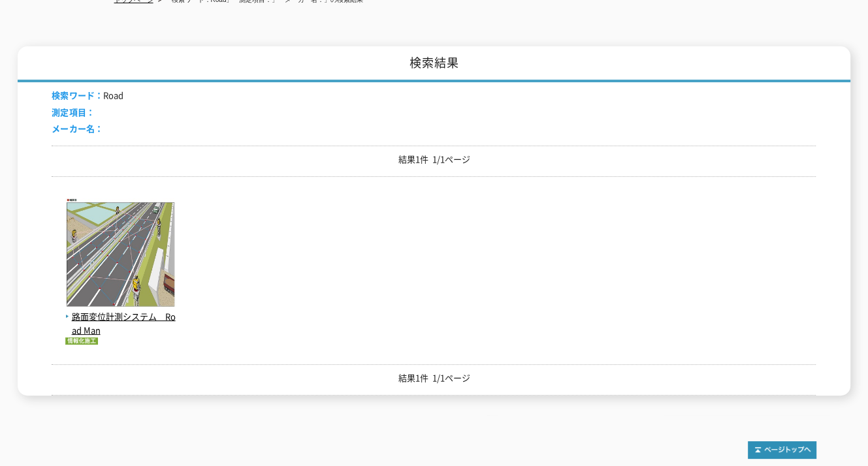 The height and width of the screenshot is (466, 868). What do you see at coordinates (121, 324) in the screenshot?
I see `span: 路面変位計測システム Road Man` at bounding box center [121, 324].